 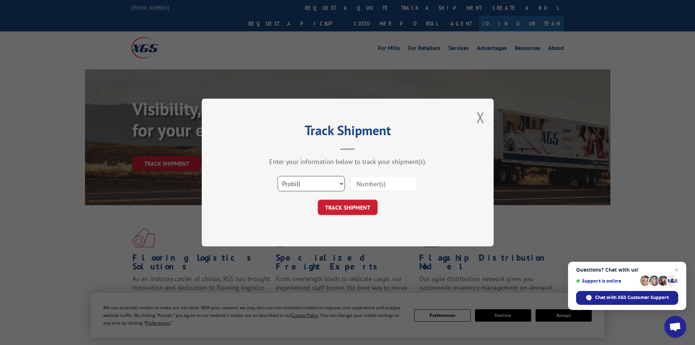 I want to click on div: Chat with XGS Customer Support, so click(x=627, y=298).